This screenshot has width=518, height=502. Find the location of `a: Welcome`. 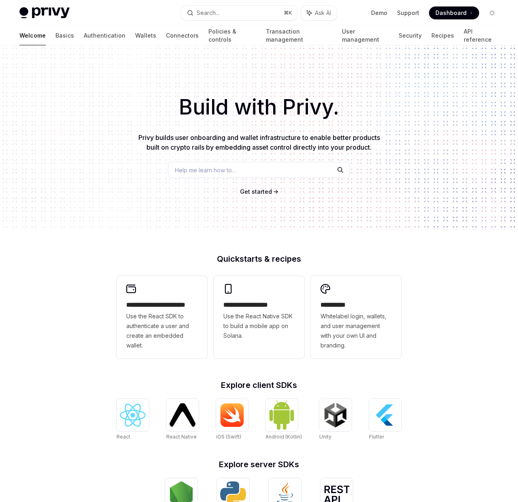

a: Welcome is located at coordinates (32, 36).